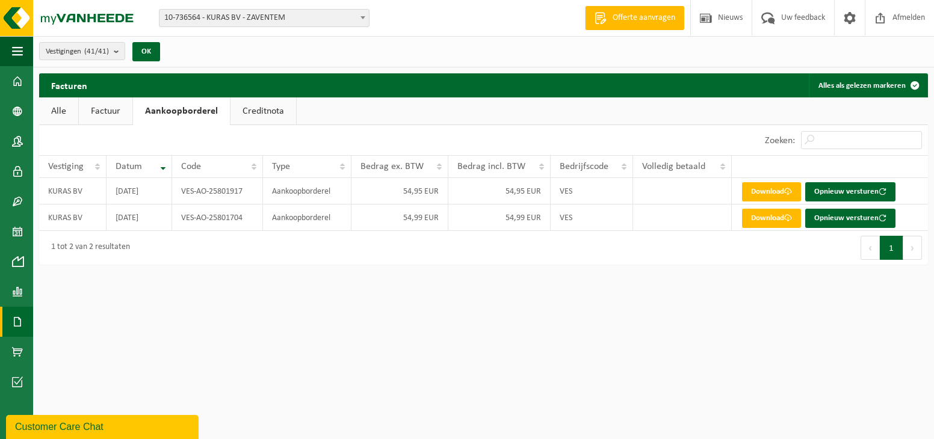  Describe the element at coordinates (491, 167) in the screenshot. I see `span: Bedrag incl. BTW` at that location.